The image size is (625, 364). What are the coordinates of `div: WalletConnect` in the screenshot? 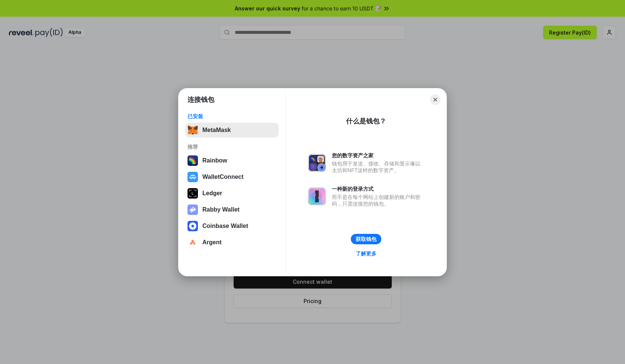 It's located at (223, 177).